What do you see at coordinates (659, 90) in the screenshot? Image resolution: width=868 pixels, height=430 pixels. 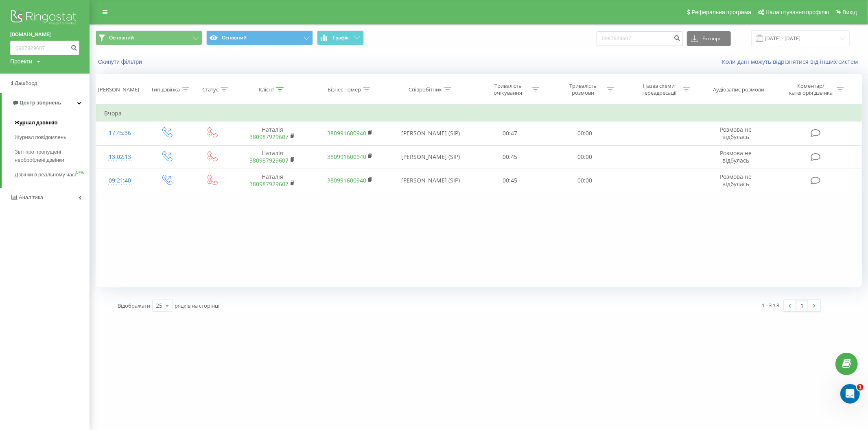 I see `div: Назва схеми переадресації` at bounding box center [659, 90].